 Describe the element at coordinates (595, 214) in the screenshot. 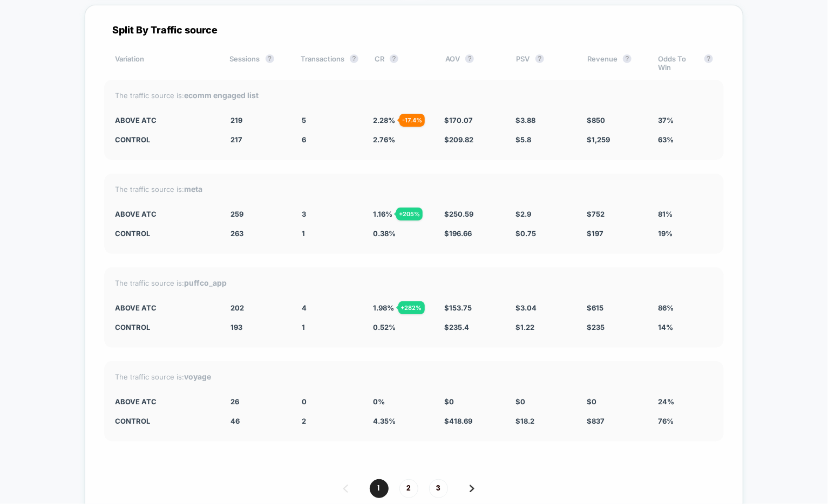

I see `span: $ 752` at that location.